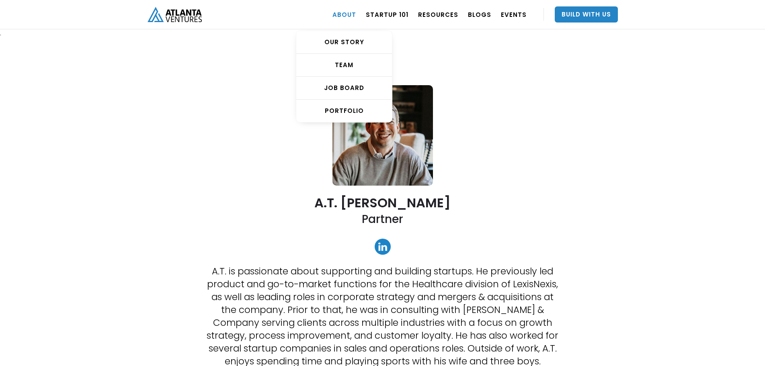 Image resolution: width=765 pixels, height=366 pixels. Describe the element at coordinates (438, 14) in the screenshot. I see `a: RESOURCES` at that location.